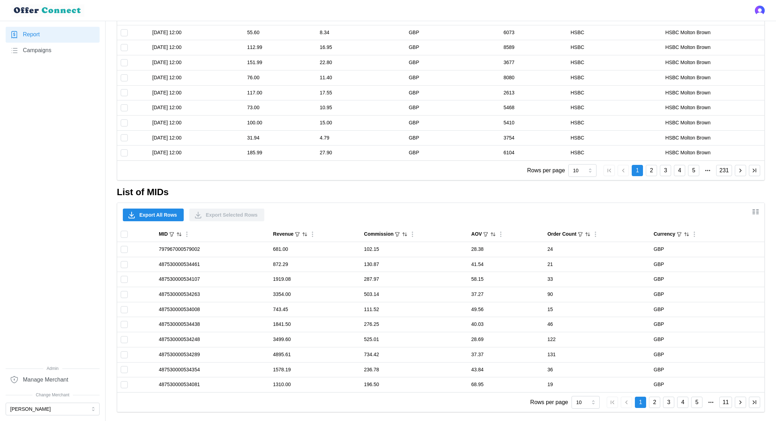  I want to click on td: 743.45, so click(315, 309).